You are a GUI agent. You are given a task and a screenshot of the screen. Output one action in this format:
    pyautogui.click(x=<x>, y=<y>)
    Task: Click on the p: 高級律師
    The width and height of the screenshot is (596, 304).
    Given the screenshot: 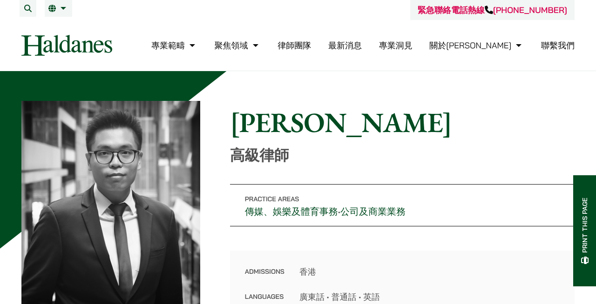 What is the action you would take?
    pyautogui.click(x=402, y=155)
    